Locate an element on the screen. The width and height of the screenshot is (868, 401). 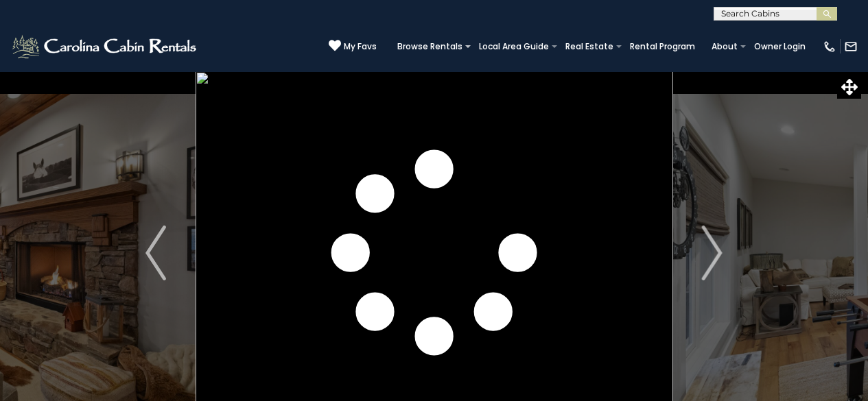
a: Owner Login is located at coordinates (779, 46).